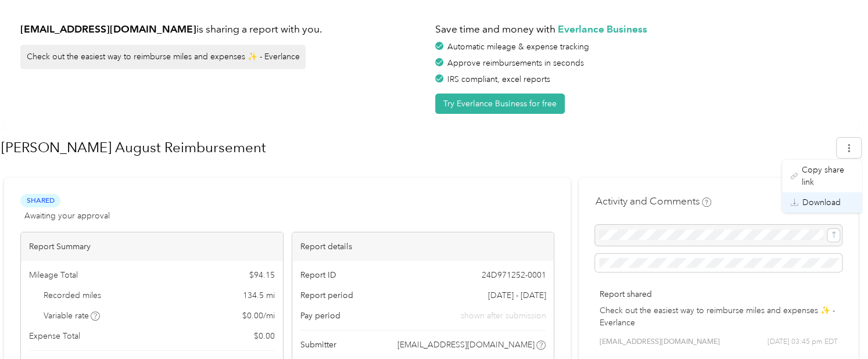 The image size is (868, 359). What do you see at coordinates (821, 202) in the screenshot?
I see `span: Download` at bounding box center [821, 202].